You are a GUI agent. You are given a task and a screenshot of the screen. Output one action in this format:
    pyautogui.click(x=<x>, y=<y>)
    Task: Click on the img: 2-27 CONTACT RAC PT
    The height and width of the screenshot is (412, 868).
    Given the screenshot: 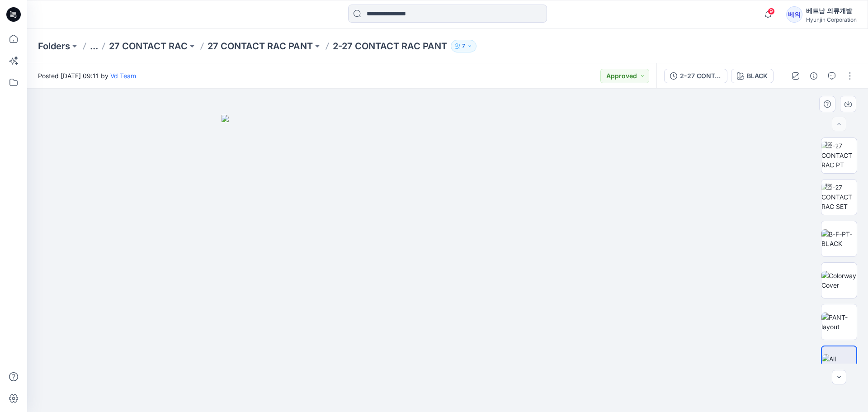 What is the action you would take?
    pyautogui.click(x=839, y=155)
    